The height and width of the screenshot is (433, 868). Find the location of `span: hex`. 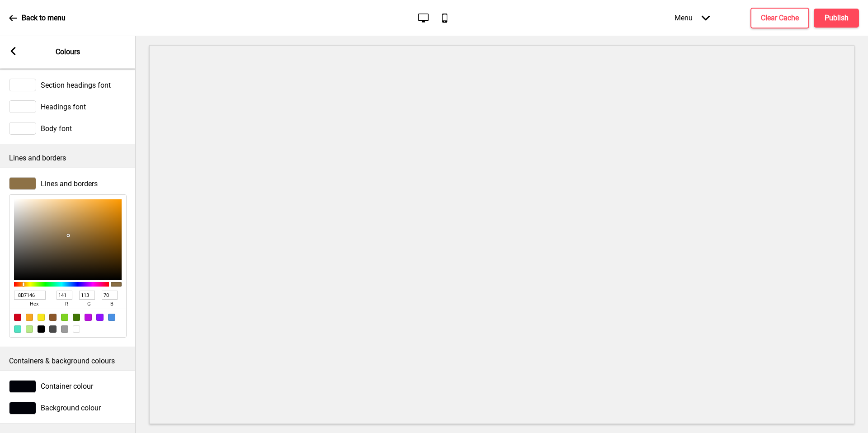

span: hex is located at coordinates (34, 304).